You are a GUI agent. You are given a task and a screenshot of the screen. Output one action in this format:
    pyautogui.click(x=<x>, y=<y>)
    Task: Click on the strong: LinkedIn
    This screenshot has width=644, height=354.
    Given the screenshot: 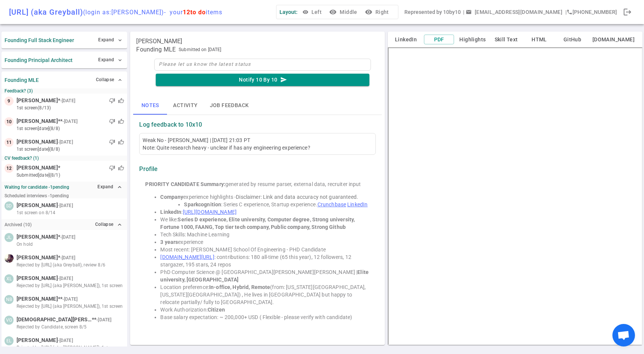 What is the action you would take?
    pyautogui.click(x=171, y=212)
    